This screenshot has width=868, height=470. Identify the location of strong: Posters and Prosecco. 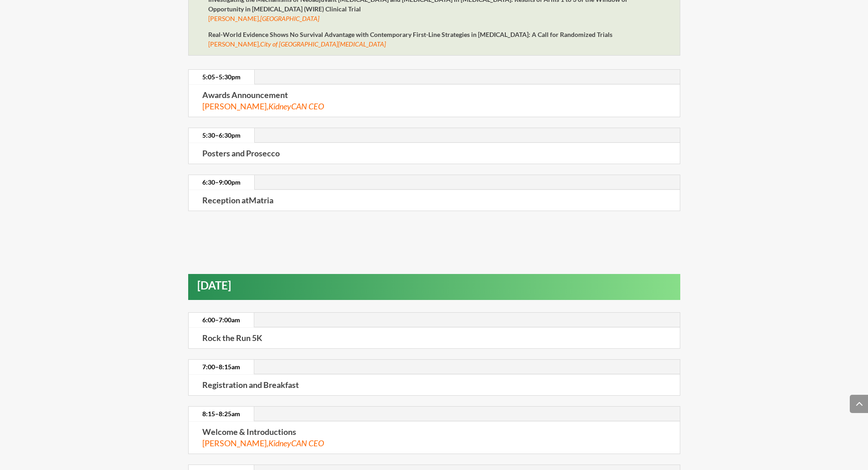
(241, 153).